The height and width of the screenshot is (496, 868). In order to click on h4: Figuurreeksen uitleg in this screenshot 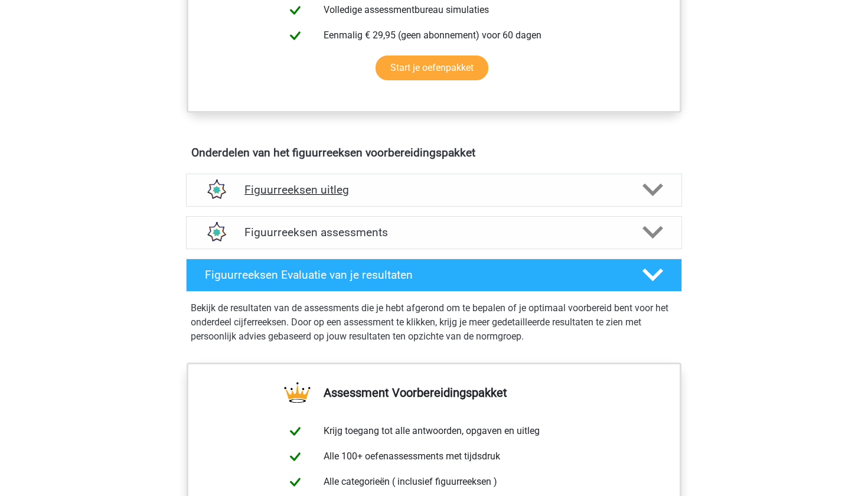, I will do `click(434, 190)`.